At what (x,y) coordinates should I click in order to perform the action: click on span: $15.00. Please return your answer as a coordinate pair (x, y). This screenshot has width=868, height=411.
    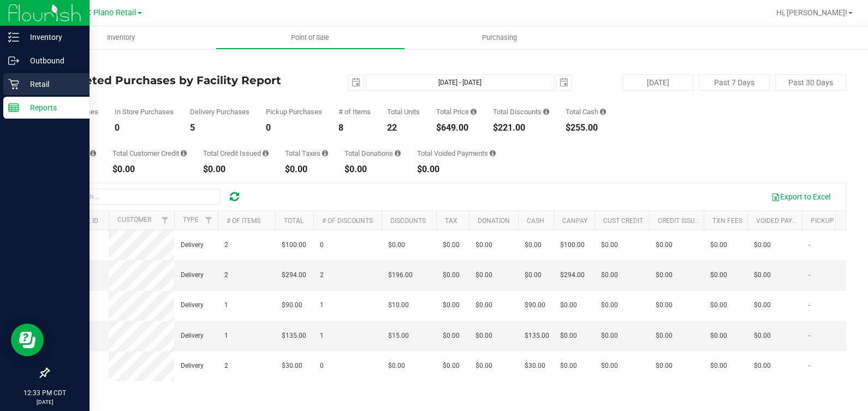
    Looking at the image, I should click on (399, 336).